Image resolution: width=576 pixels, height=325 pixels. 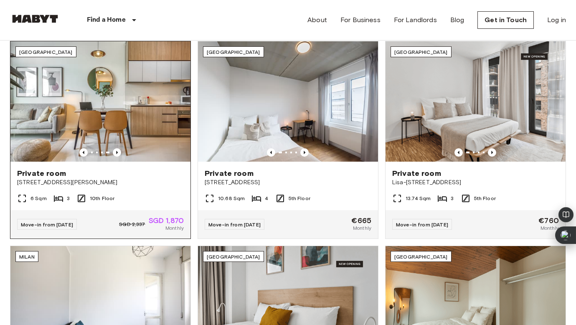 What do you see at coordinates (231, 198) in the screenshot?
I see `span: 10.68 Sqm` at bounding box center [231, 198].